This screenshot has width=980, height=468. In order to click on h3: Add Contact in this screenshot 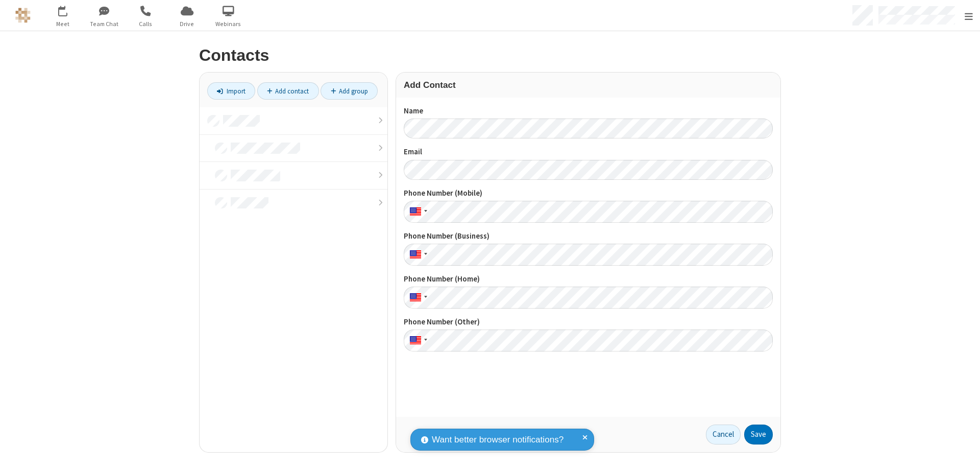, I will do `click(588, 85)`.